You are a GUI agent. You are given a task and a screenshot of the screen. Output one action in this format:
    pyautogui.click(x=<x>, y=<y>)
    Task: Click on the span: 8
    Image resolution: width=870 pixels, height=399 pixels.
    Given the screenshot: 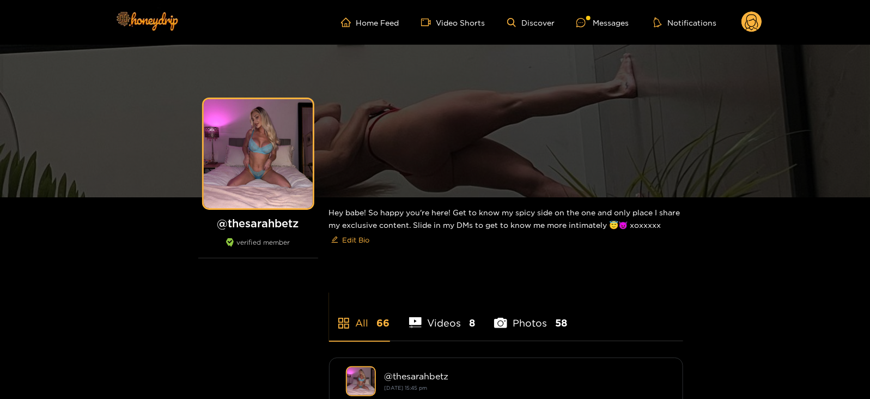 What is the action you would take?
    pyautogui.click(x=472, y=322)
    